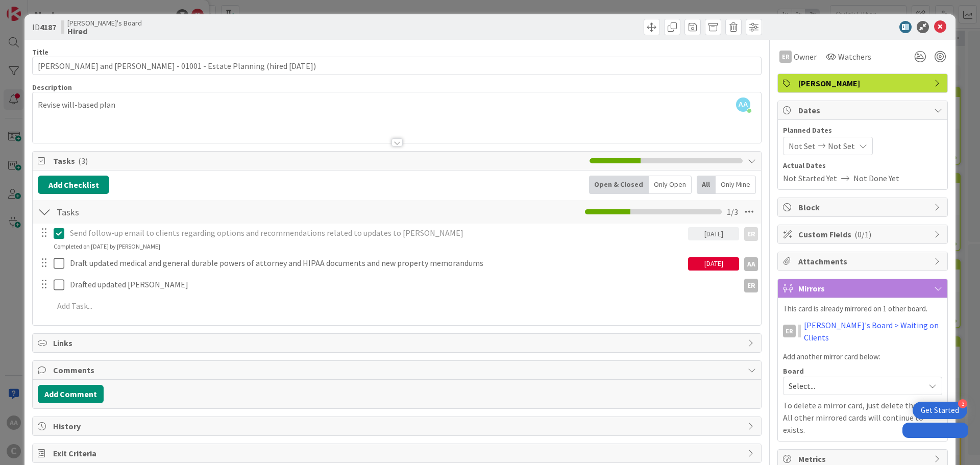 This screenshot has height=465, width=980. What do you see at coordinates (41, 52) in the screenshot?
I see `label: Title` at bounding box center [41, 52].